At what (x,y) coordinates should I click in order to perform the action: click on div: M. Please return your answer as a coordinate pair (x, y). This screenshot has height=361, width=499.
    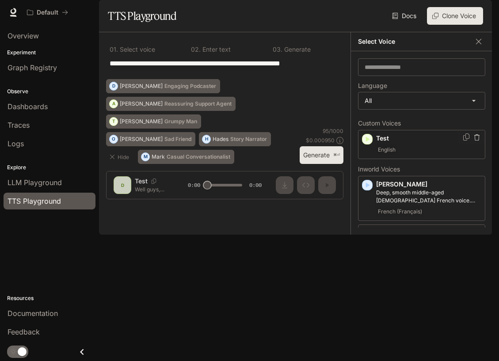
    Looking at the image, I should click on (145, 157).